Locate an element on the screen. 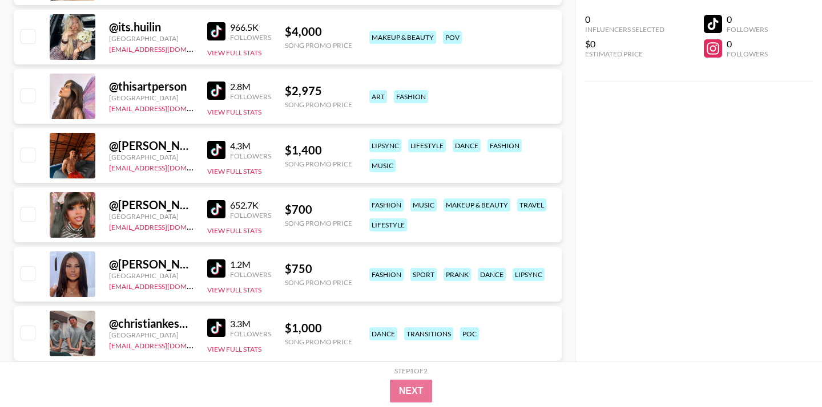 This screenshot has height=407, width=822. div: @ its.huilin is located at coordinates (151, 27).